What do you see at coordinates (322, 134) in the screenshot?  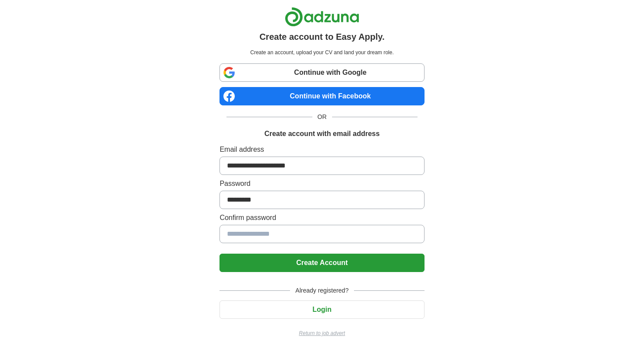 I see `h1: Create account with email address` at bounding box center [322, 134].